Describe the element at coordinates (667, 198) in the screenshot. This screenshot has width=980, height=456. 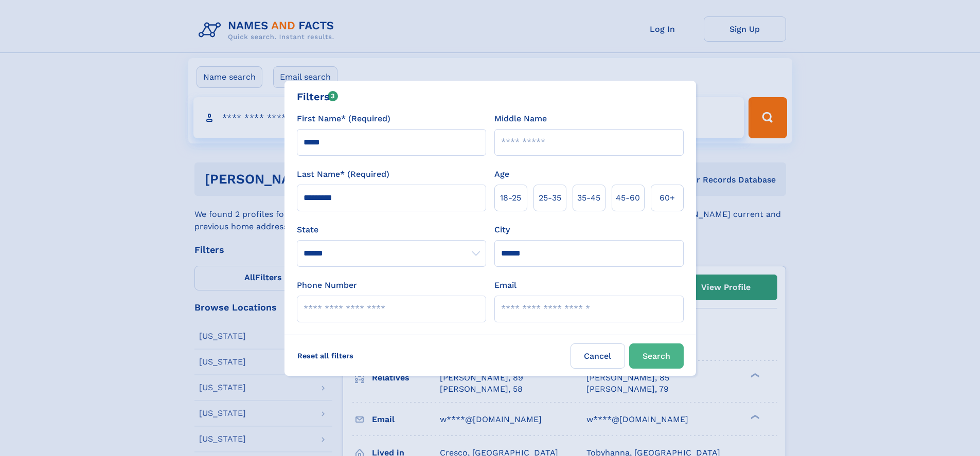
I see `span: 60+` at that location.